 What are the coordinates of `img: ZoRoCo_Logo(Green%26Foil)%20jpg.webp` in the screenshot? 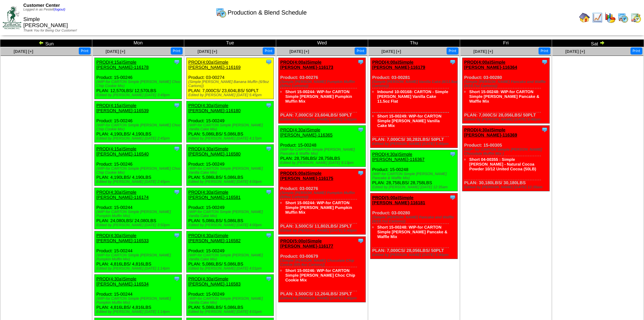 It's located at (12, 18).